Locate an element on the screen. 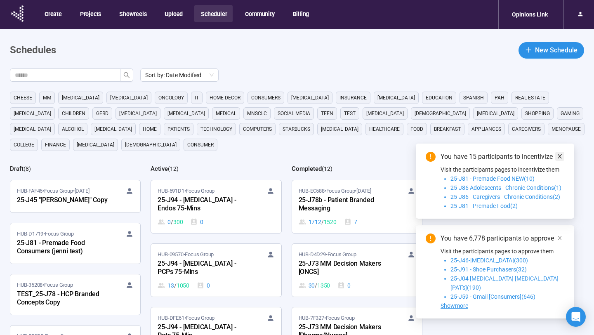  button: Upload is located at coordinates (173, 14).